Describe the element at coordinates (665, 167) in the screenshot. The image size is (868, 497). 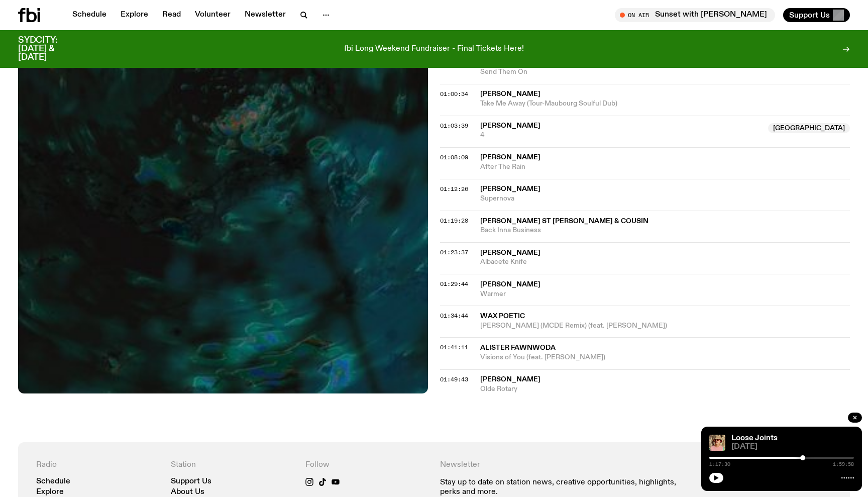
I see `span: After The Rain` at that location.